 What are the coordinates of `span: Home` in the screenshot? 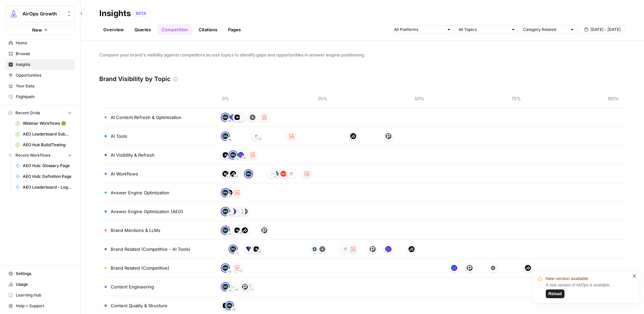 It's located at (44, 43).